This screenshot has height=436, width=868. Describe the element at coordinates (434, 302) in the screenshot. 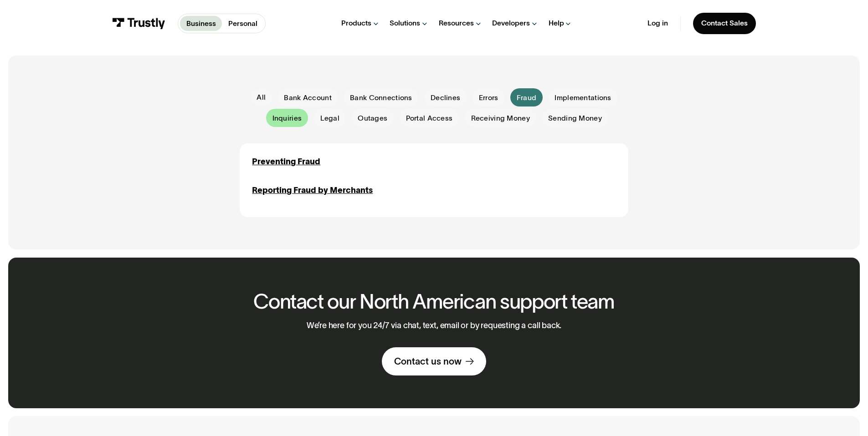

I see `h2: Contact our North American support team` at that location.